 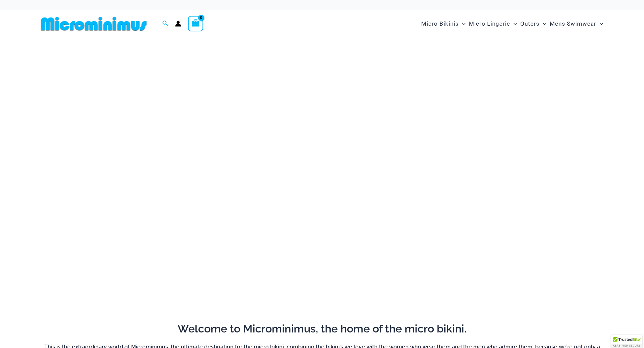 What do you see at coordinates (627, 342) in the screenshot?
I see `div: TrustedSite Certified` at bounding box center [627, 342].